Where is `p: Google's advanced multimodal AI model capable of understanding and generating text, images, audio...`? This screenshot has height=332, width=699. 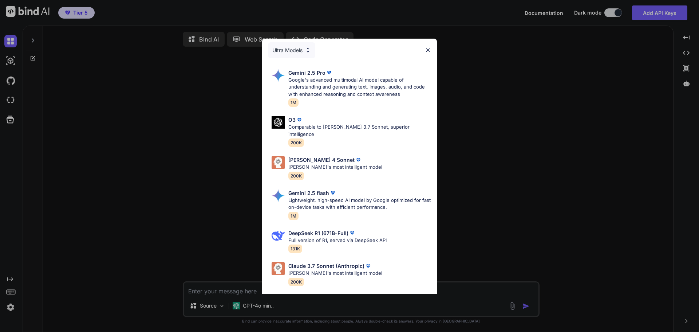
p: Google's advanced multimodal AI model capable of understanding and generating text, images, audio... is located at coordinates (360, 87).